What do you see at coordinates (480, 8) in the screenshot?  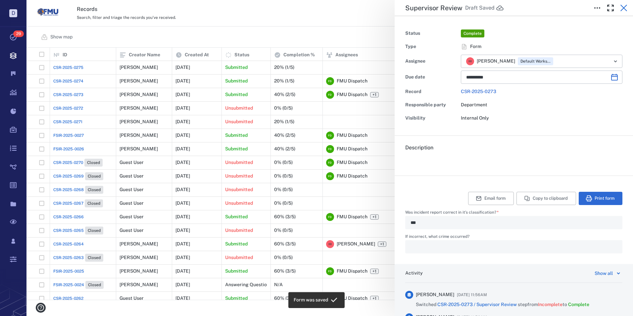 I see `div: Draft saved` at bounding box center [480, 8].